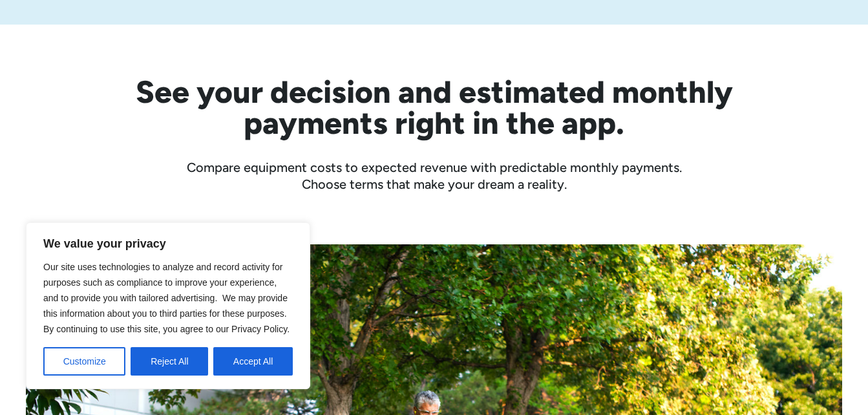 The height and width of the screenshot is (415, 868). I want to click on p: We value your privacy, so click(168, 244).